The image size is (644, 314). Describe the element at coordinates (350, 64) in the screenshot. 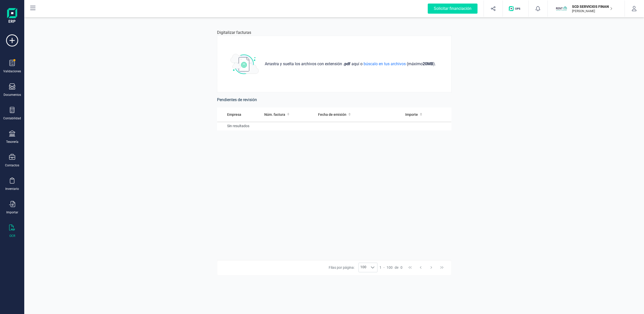

I see `p: aquí o (máximo ) .` at that location.